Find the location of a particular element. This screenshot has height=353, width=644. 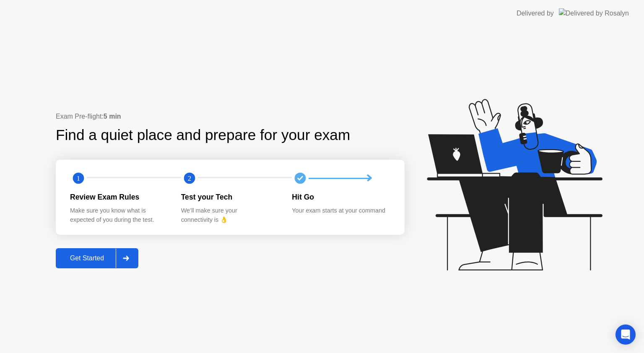

text: 2 is located at coordinates (189, 178).